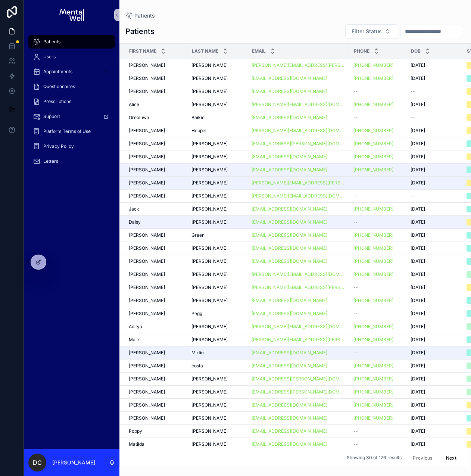 This screenshot has width=471, height=476. What do you see at coordinates (217, 353) in the screenshot?
I see `a: Mirfin` at bounding box center [217, 353].